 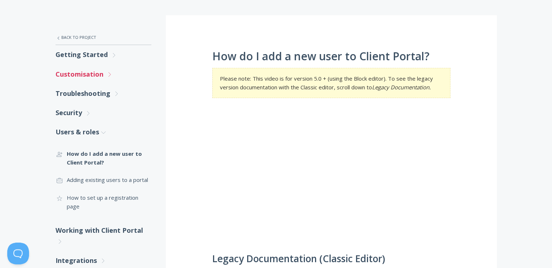 What do you see at coordinates (103, 37) in the screenshot?
I see `a: Back to Project` at bounding box center [103, 37].